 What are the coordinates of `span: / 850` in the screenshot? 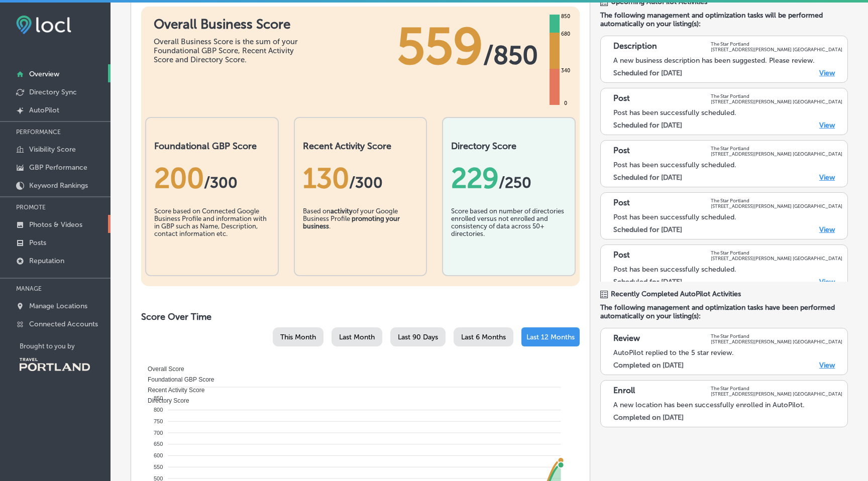 It's located at (510, 55).